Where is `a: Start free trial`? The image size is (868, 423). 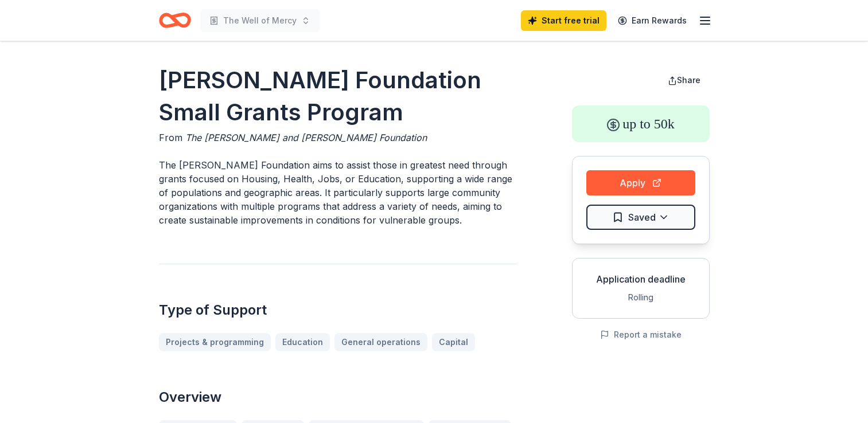 a: Start free trial is located at coordinates (563, 20).